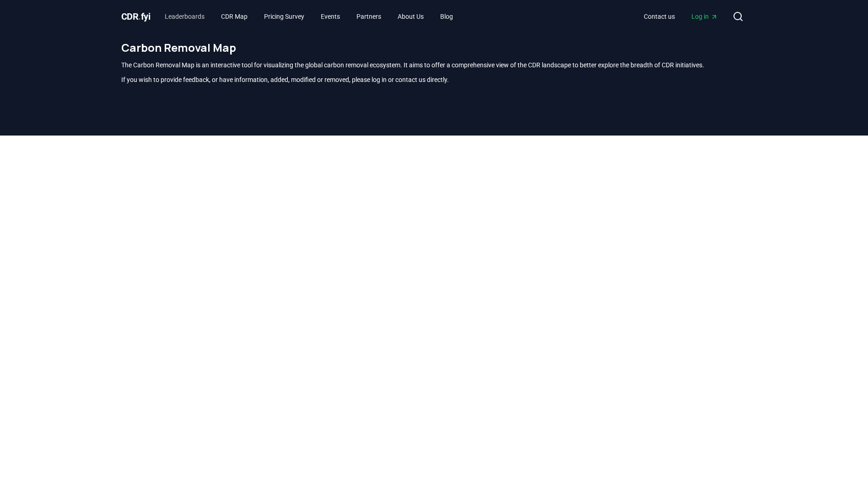 This screenshot has height=478, width=868. I want to click on a: Pricing Survey, so click(284, 17).